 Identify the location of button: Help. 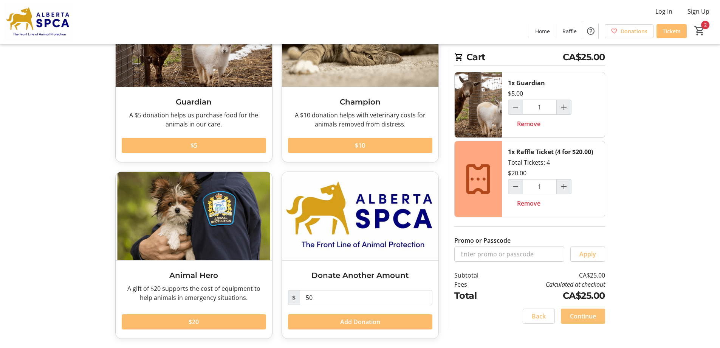
(591, 31).